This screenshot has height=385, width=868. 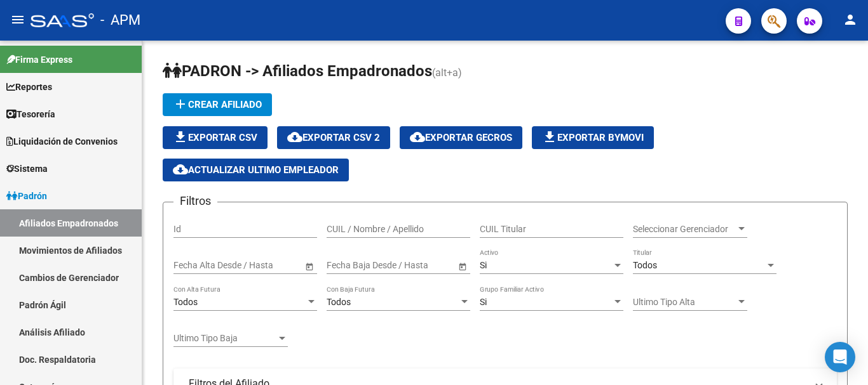 What do you see at coordinates (684, 302) in the screenshot?
I see `span: Ultimo Tipo Alta` at bounding box center [684, 302].